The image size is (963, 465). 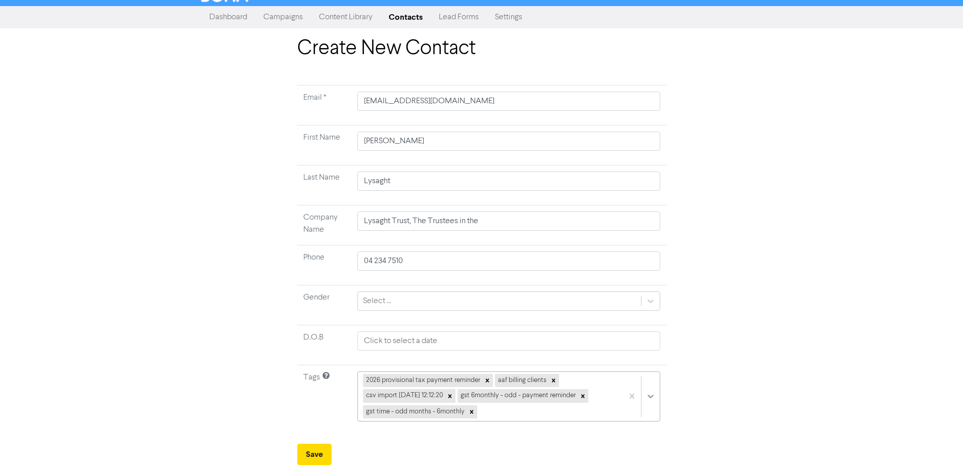 What do you see at coordinates (325, 345) in the screenshot?
I see `td: D.O.B` at bounding box center [325, 345].